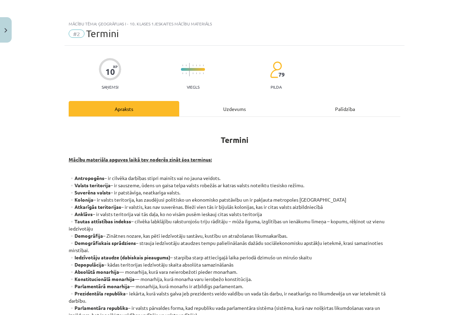 This screenshot has height=315, width=469. Describe the element at coordinates (345, 109) in the screenshot. I see `div: Palīdzība` at that location.